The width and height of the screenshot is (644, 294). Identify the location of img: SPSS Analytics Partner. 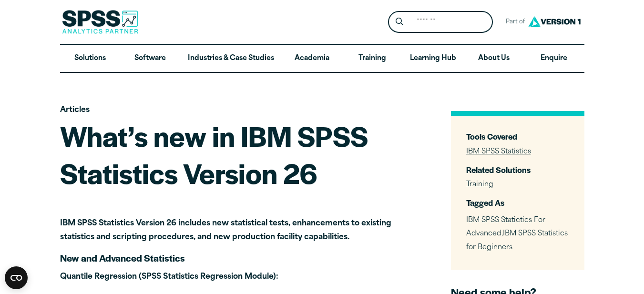
(100, 22).